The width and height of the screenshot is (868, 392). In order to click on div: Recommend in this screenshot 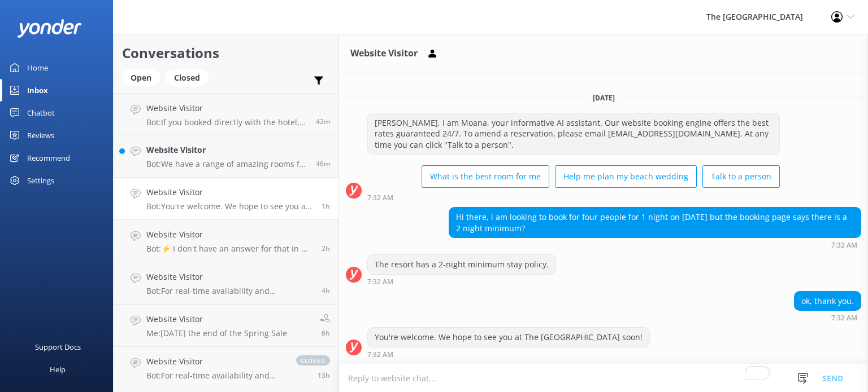, I will do `click(48, 158)`.